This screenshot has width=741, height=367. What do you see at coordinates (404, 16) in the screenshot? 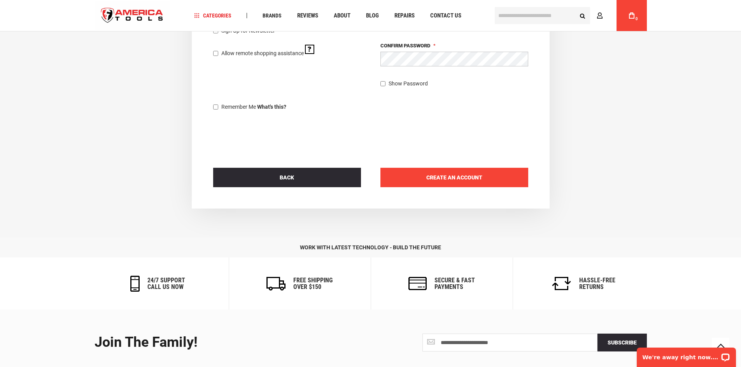
I see `a: Repairs` at bounding box center [404, 16].